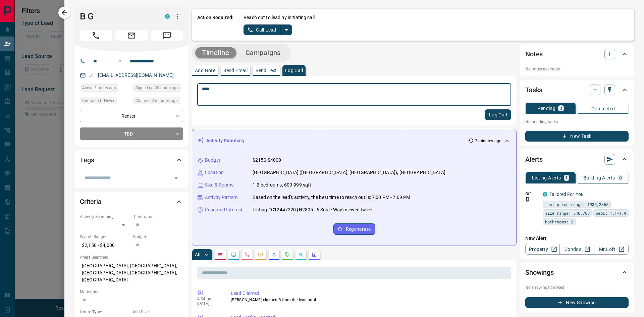 This screenshot has width=644, height=317. What do you see at coordinates (603, 109) in the screenshot?
I see `p: Completed` at bounding box center [603, 109].